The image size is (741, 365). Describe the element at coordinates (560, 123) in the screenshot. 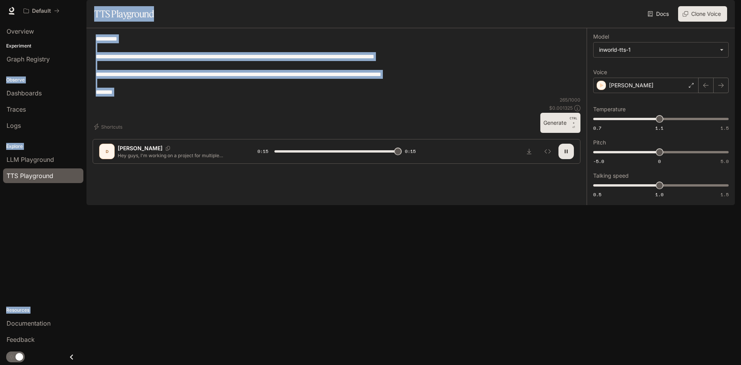

I see `button: GenerateCTRL +⏎` at that location.